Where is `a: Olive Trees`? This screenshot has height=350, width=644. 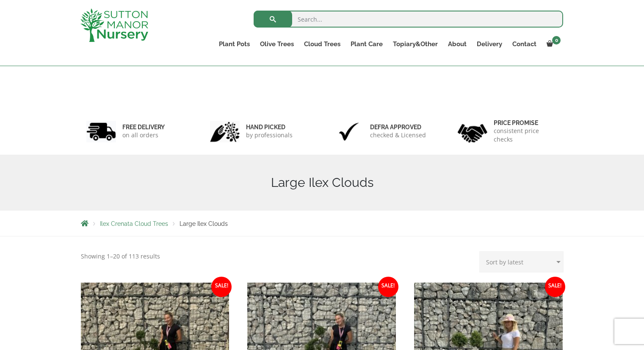
a: Olive Trees is located at coordinates (277, 44).